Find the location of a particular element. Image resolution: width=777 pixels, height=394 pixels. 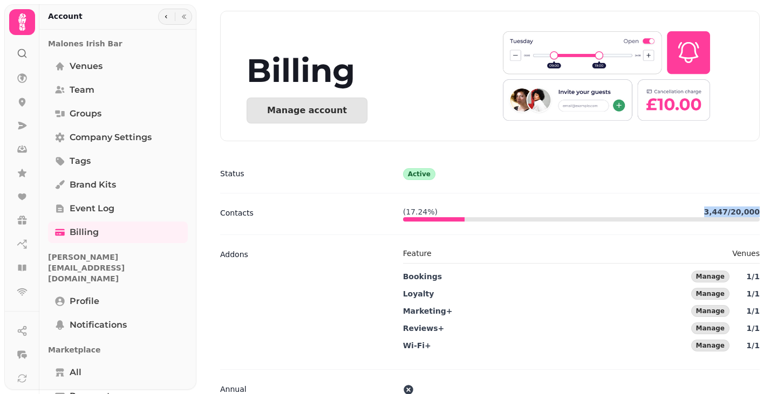

div: Manage account is located at coordinates (307, 111).